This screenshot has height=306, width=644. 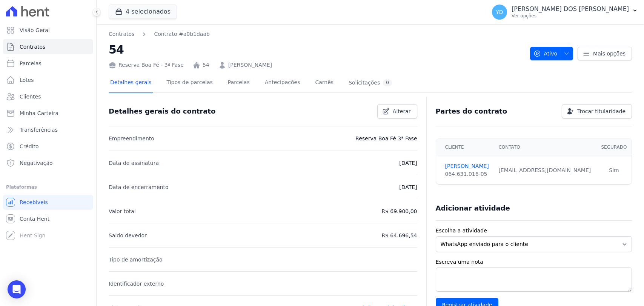 What do you see at coordinates (570, 15) in the screenshot?
I see `p: Ver opções` at bounding box center [570, 15].